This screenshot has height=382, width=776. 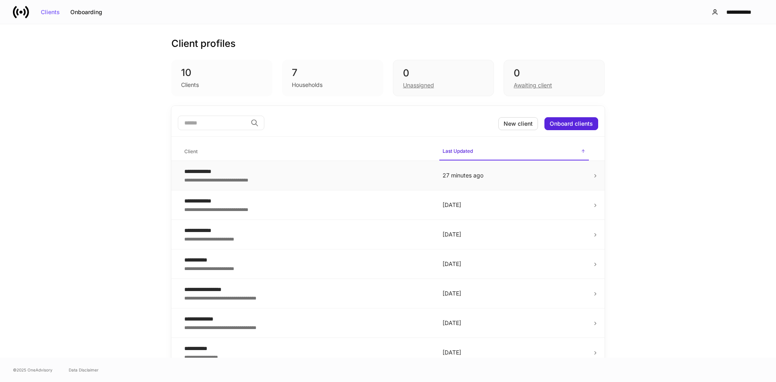 I want to click on span: Client, so click(x=307, y=151).